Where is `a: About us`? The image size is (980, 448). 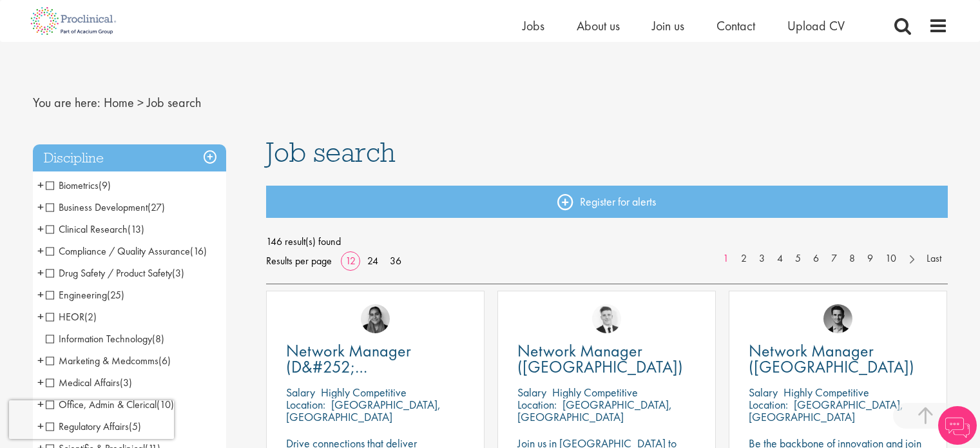 a: About us is located at coordinates (598, 26).